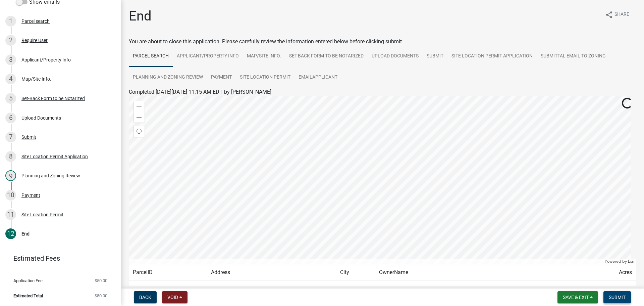  What do you see at coordinates (30, 195) in the screenshot?
I see `div: Payment` at bounding box center [30, 195].